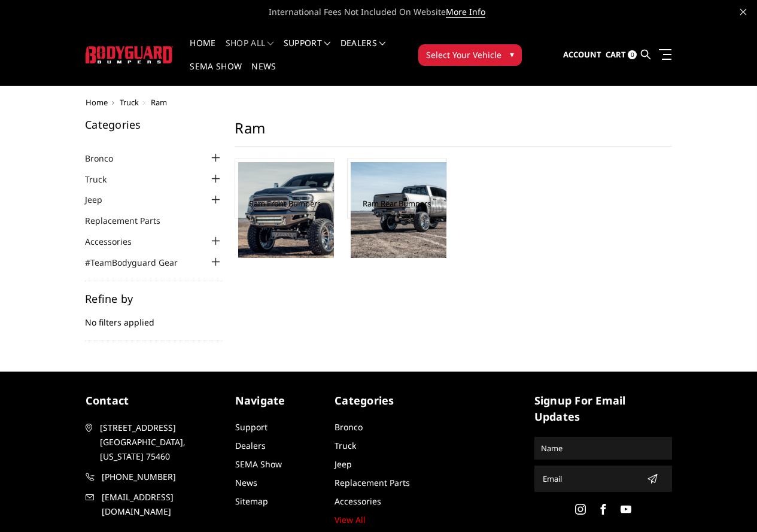 This screenshot has width=757, height=532. I want to click on a: #TeamBodyguard Gear, so click(139, 262).